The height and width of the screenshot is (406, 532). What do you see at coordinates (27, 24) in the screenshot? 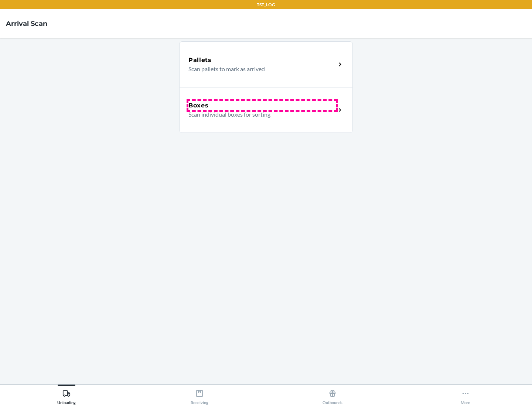
I see `h4: Arrival Scan` at bounding box center [27, 24].